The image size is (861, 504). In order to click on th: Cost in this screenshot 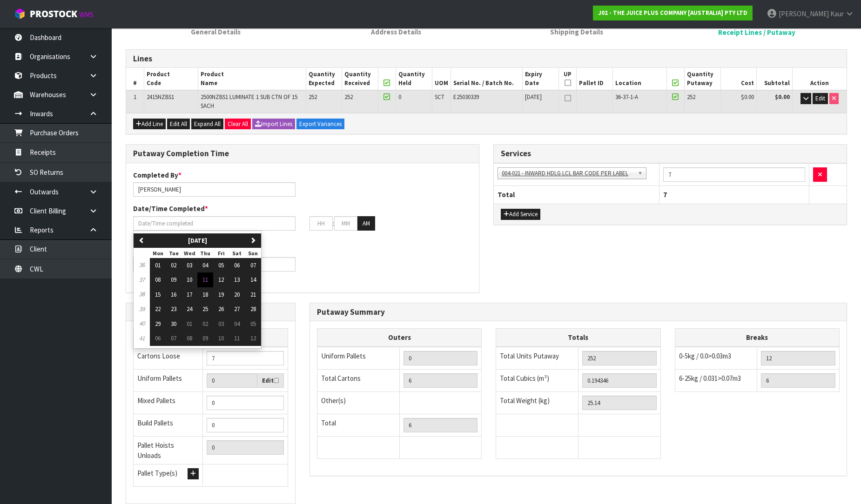, I will do `click(737, 79)`.